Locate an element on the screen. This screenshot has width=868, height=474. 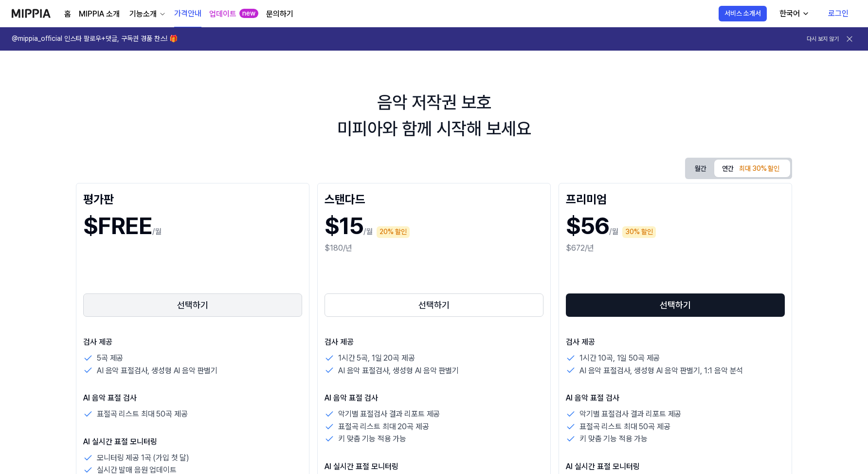
div: $672/년 is located at coordinates (675, 248).